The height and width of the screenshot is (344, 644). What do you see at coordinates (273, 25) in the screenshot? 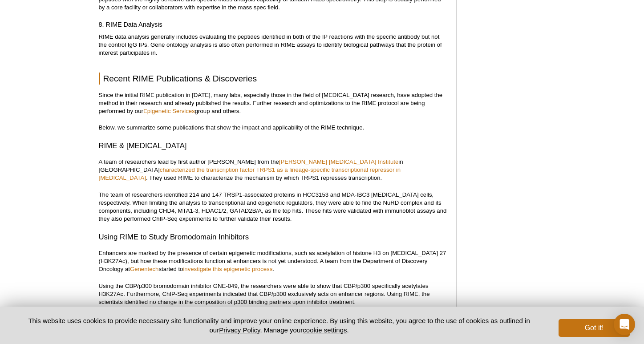
I see `h4: 8. RIME Data Analysis` at bounding box center [273, 25].